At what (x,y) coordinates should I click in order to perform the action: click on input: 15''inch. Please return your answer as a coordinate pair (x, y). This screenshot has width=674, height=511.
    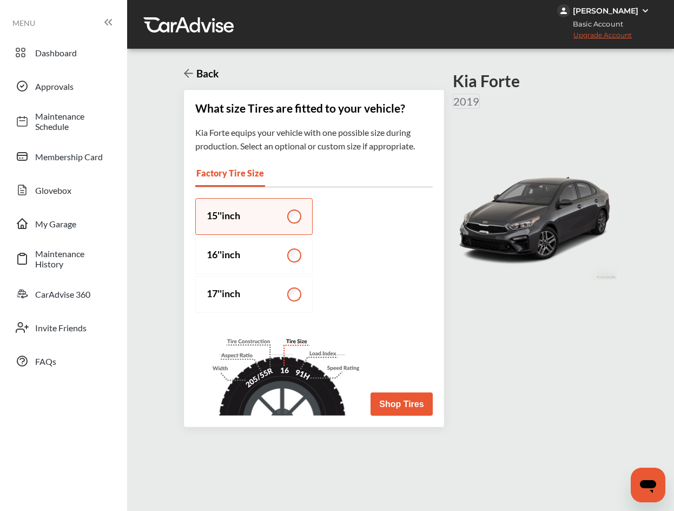
    Looking at the image, I should click on (294, 217).